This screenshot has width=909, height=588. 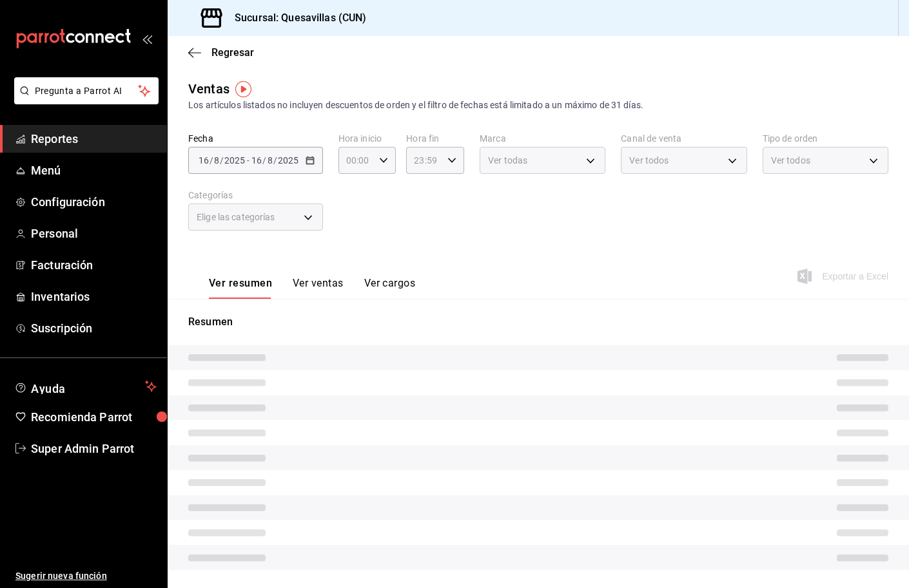 I want to click on h3: Sucursal: Quesavillas (CUN), so click(x=295, y=18).